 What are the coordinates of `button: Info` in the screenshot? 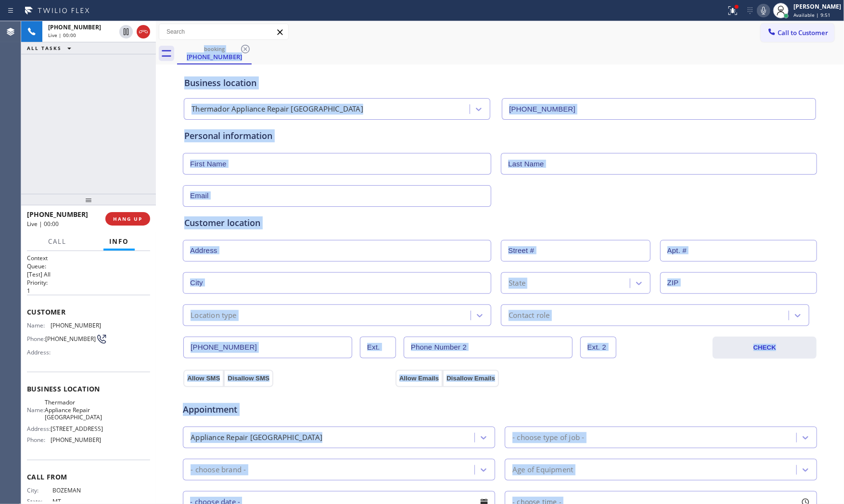 It's located at (119, 241).